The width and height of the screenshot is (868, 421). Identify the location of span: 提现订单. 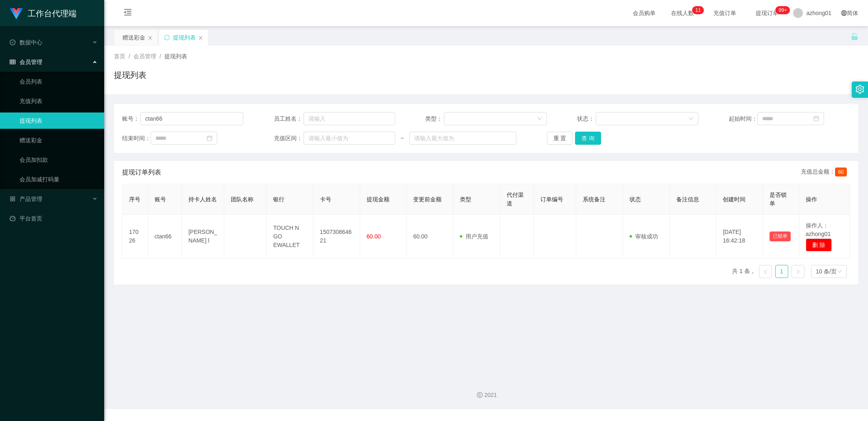
(767, 13).